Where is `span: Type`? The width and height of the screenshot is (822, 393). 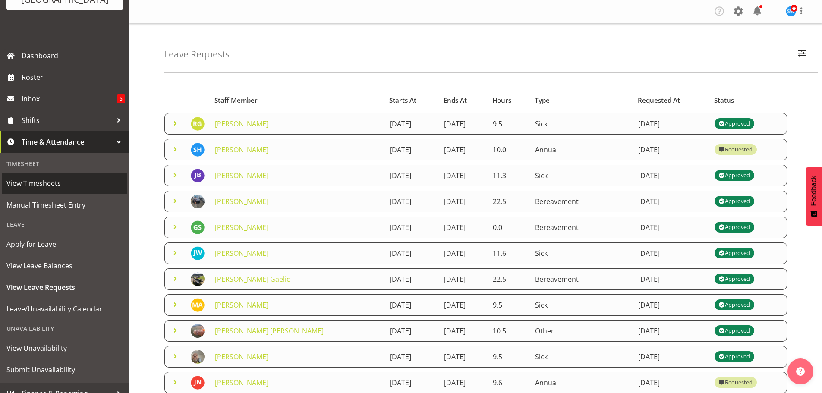
span: Type is located at coordinates (542, 100).